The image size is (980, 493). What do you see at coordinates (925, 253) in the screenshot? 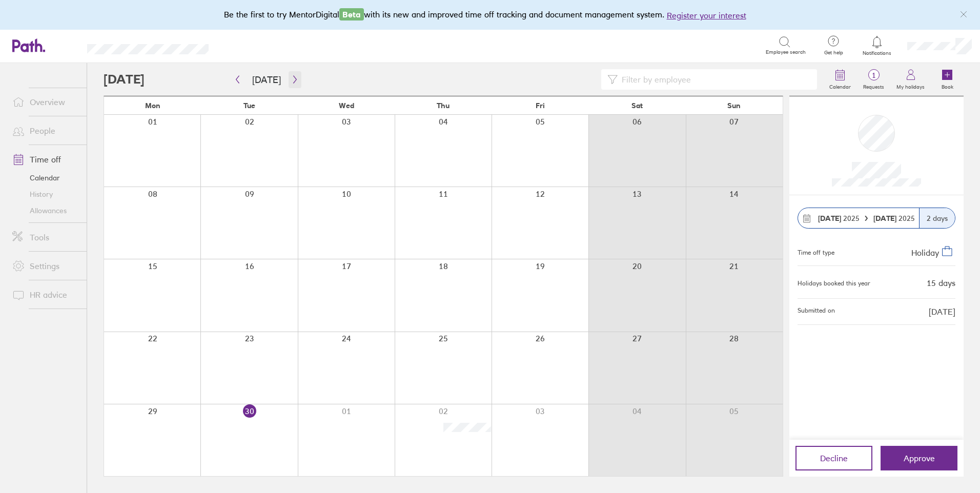
I see `span: Holiday` at bounding box center [925, 253].